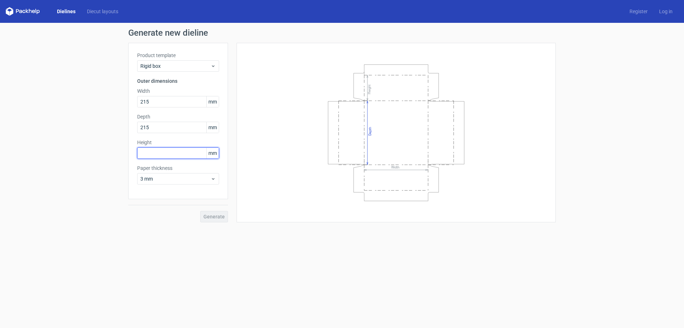 This screenshot has width=684, height=328. What do you see at coordinates (103, 11) in the screenshot?
I see `a: Diecut layouts` at bounding box center [103, 11].